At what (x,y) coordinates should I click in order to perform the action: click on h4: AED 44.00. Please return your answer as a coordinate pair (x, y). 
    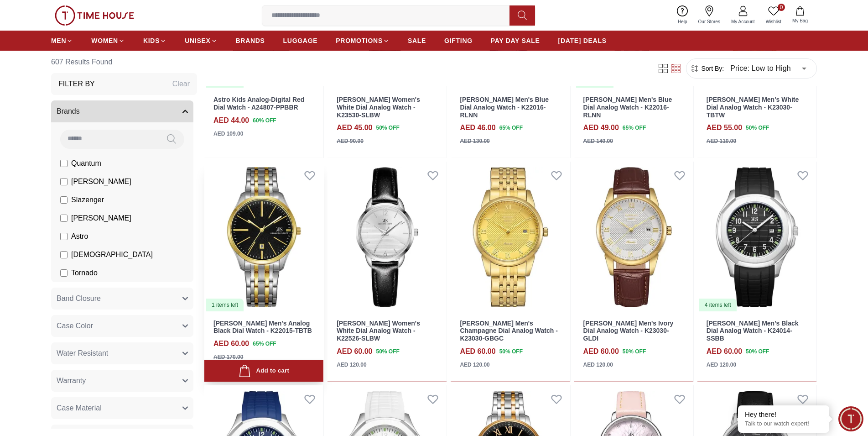
    Looking at the image, I should click on (232, 121).